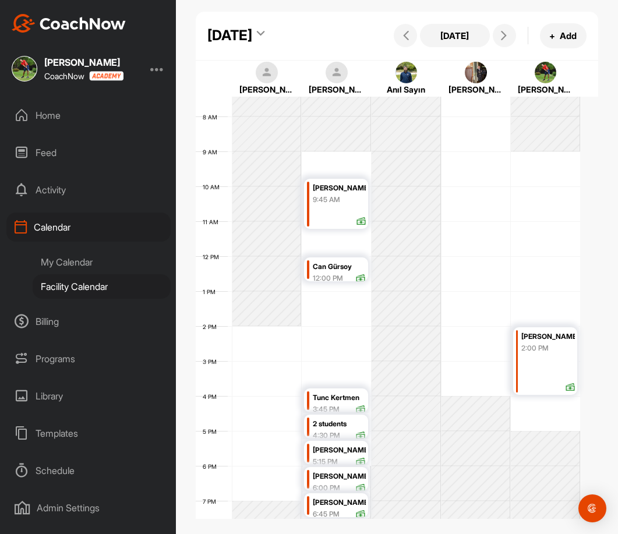  What do you see at coordinates (101, 286) in the screenshot?
I see `div: Facility Calendar` at bounding box center [101, 286].